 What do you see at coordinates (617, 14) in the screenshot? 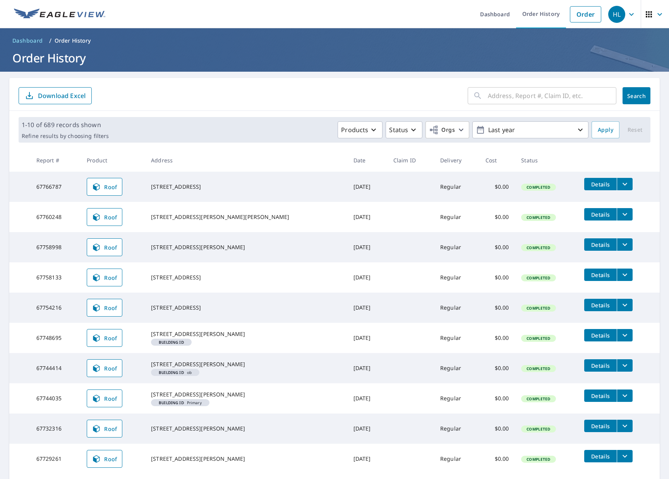
I see `div: HL` at bounding box center [617, 14].